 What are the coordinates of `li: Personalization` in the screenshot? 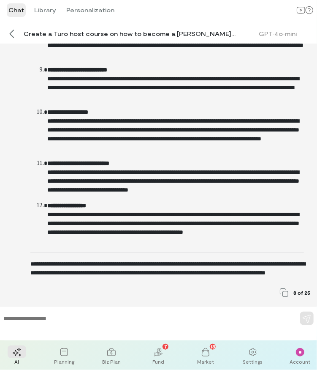 It's located at (90, 10).